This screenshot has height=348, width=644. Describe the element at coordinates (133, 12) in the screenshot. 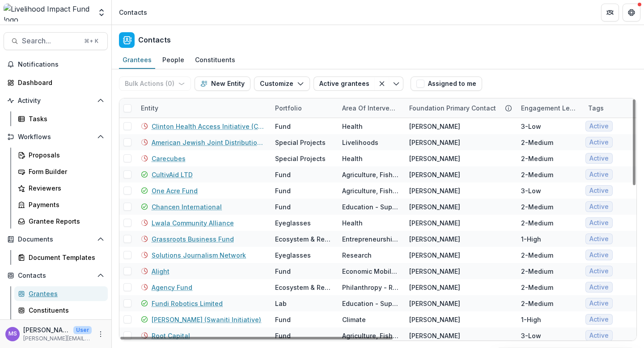

I see `nav: breadcrumb` at that location.